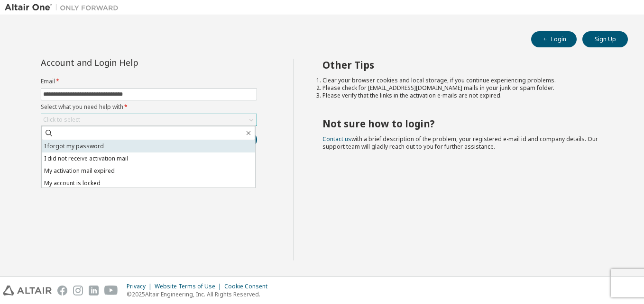  Describe the element at coordinates (248, 287) in the screenshot. I see `div: Cookie Consent` at that location.